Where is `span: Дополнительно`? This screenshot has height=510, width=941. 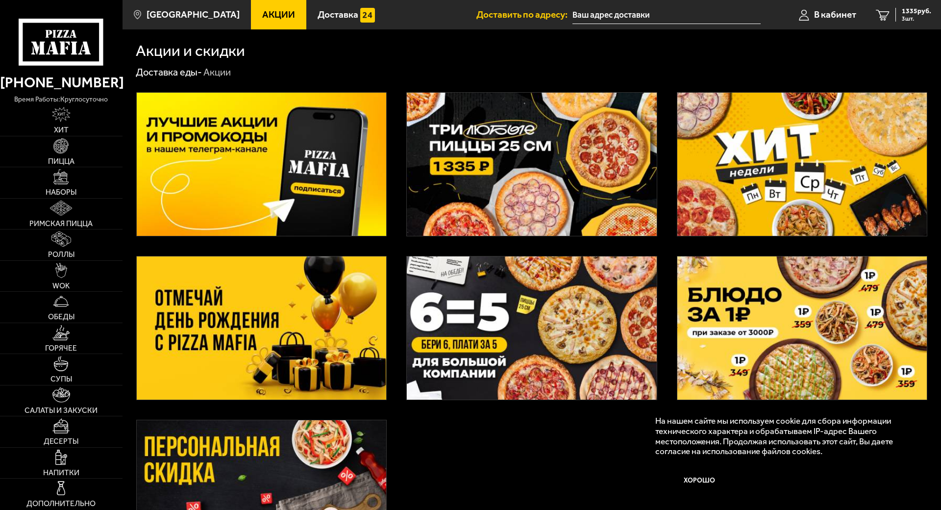 span: Дополнительно is located at coordinates (61, 503).